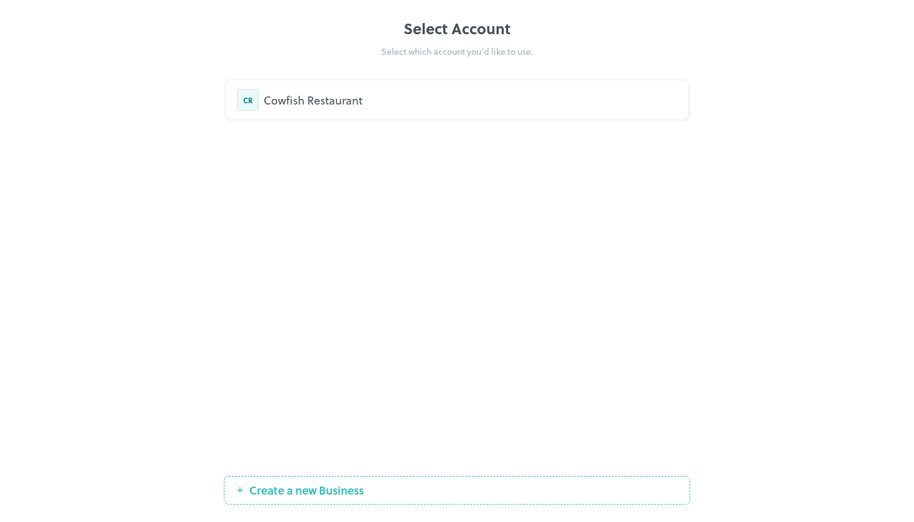 This screenshot has height=522, width=914. What do you see at coordinates (470, 100) in the screenshot?
I see `div: Cowfish Restaurant` at bounding box center [470, 100].